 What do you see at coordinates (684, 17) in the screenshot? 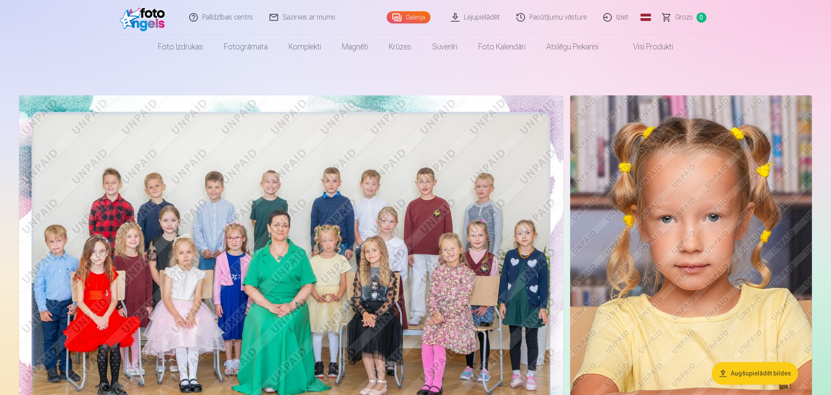
I see `span: Grozs` at bounding box center [684, 17].